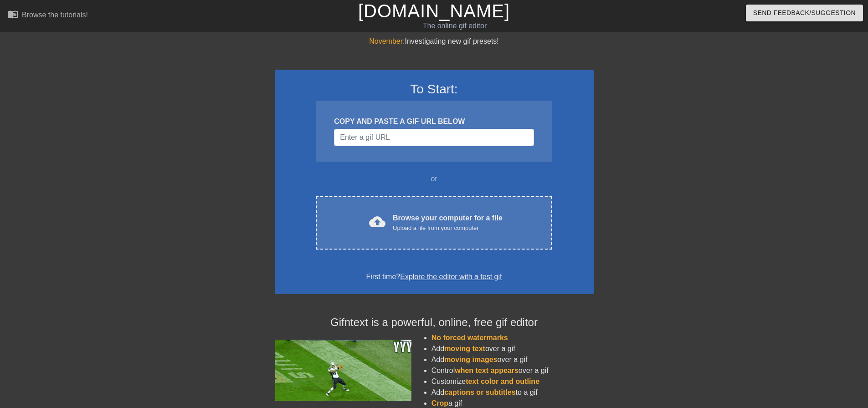  What do you see at coordinates (479, 393) in the screenshot?
I see `span: captions or subtitles` at bounding box center [479, 393].